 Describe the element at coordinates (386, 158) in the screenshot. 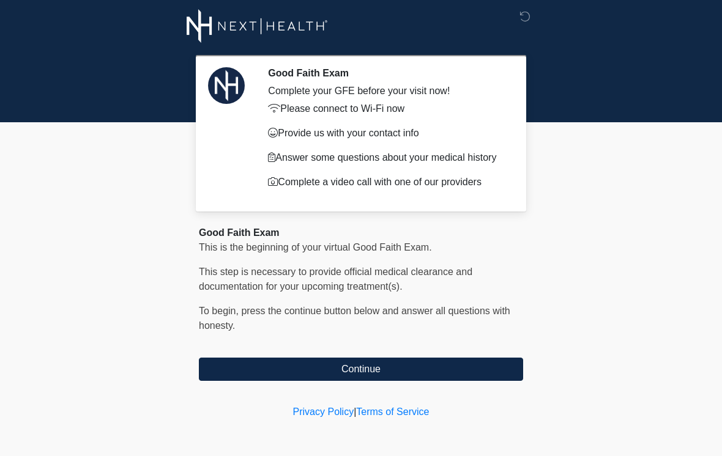

I see `p: Answer some questions about your medical history` at that location.